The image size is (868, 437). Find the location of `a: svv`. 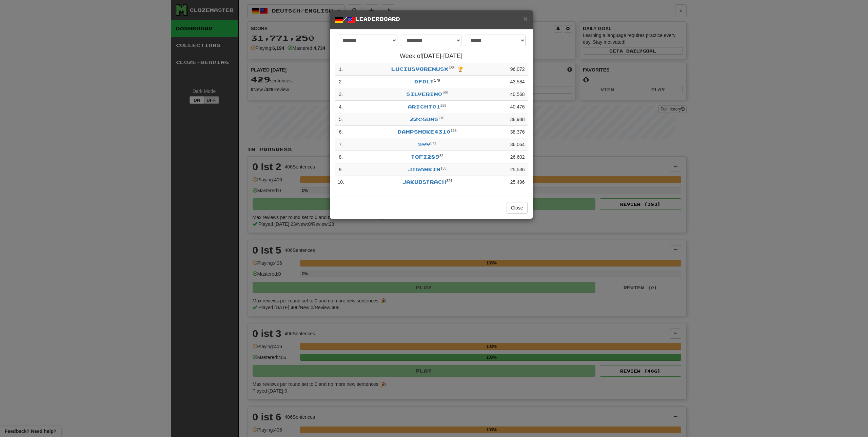

a: svv is located at coordinates (424, 144).